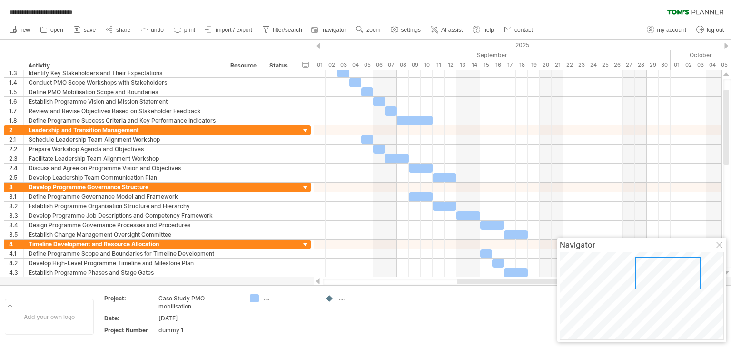 The image size is (731, 347). I want to click on div: Define Programme Governance Model and Framework, so click(125, 197).